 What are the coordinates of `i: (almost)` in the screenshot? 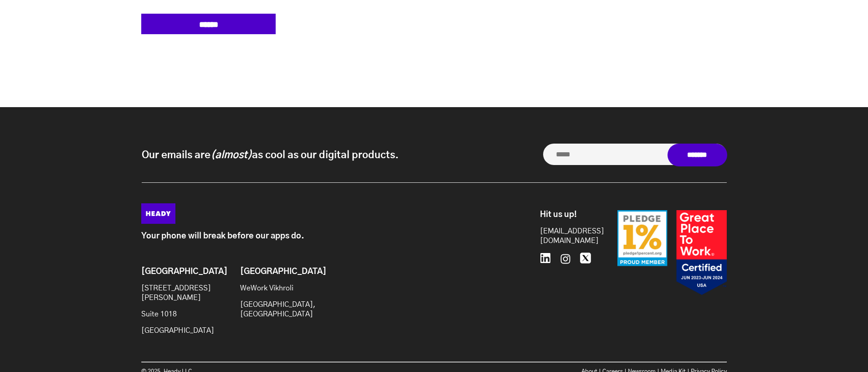 It's located at (231, 155).